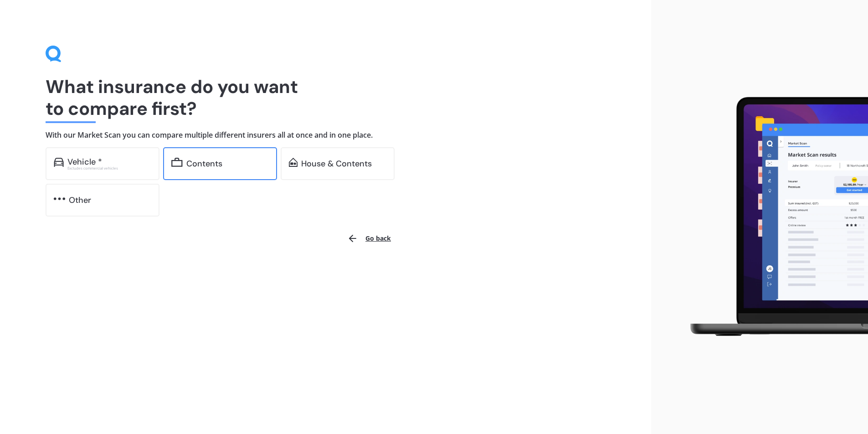 Image resolution: width=868 pixels, height=434 pixels. I want to click on h4: With our Market Scan you can compare multiple different insurers all at once and in one place., so click(325, 135).